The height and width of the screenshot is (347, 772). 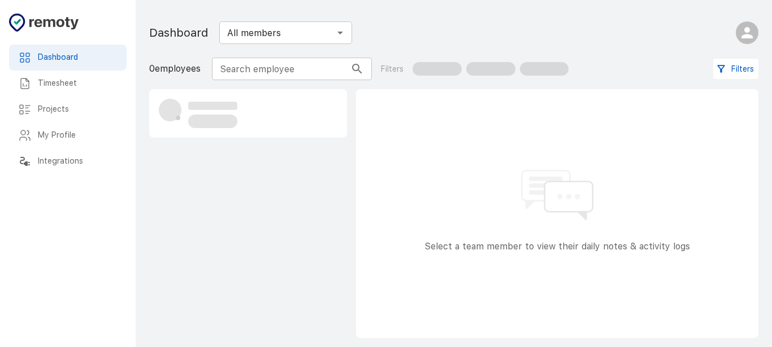 What do you see at coordinates (77, 58) in the screenshot?
I see `h6: Dashboard` at bounding box center [77, 58].